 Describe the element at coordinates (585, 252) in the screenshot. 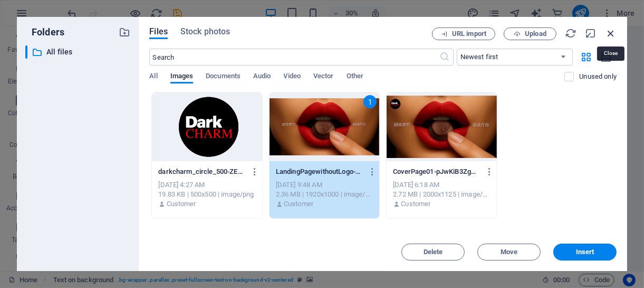

I see `span: Insert` at that location.